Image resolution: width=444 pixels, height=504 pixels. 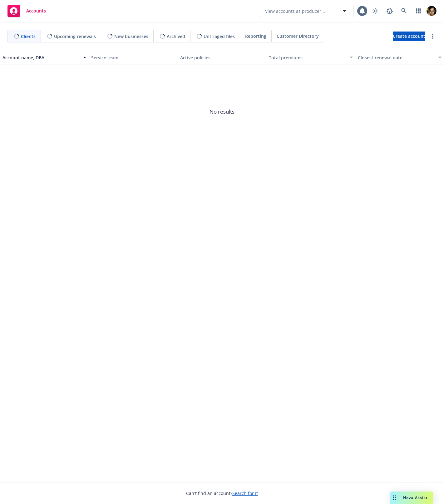 What do you see at coordinates (375, 11) in the screenshot?
I see `a: Toggle theme` at bounding box center [375, 11].